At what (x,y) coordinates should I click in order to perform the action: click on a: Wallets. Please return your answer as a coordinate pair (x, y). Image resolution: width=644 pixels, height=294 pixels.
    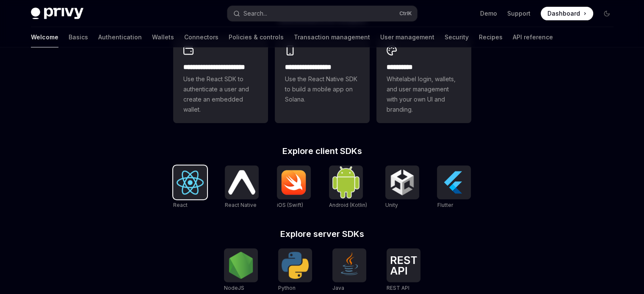
    Looking at the image, I should click on (163, 37).